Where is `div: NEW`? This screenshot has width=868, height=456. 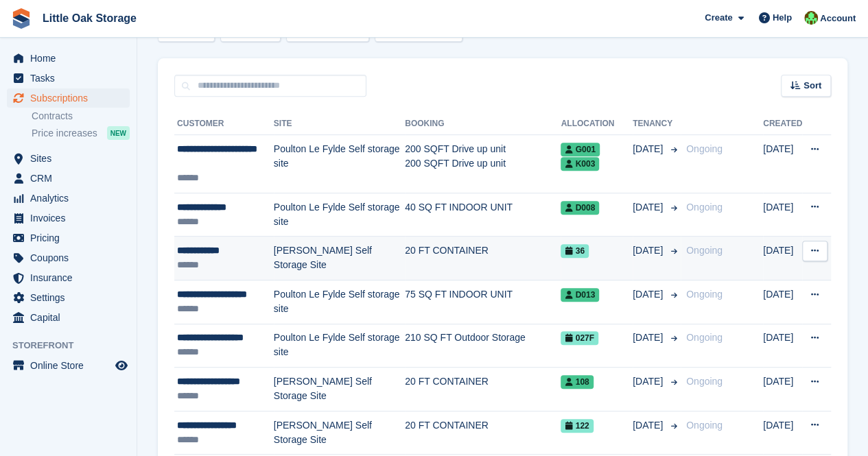
div: NEW is located at coordinates (118, 133).